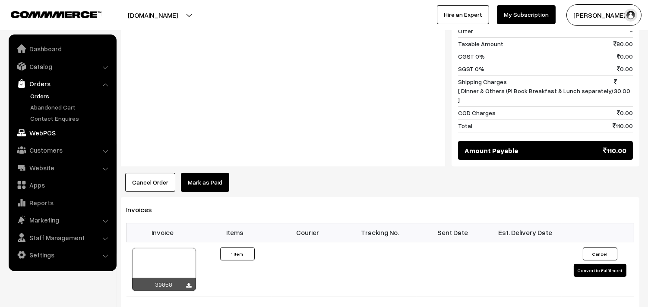  Describe the element at coordinates (623, 44) in the screenshot. I see `span: 80.00` at that location.